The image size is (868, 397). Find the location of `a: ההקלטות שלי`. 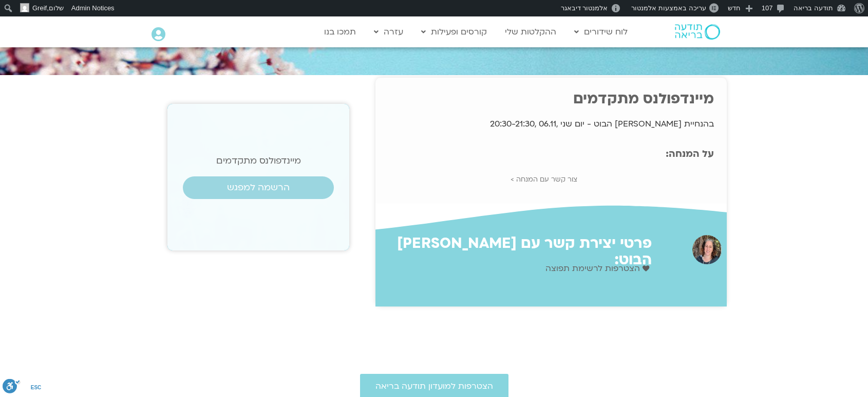

a: ההקלטות שלי is located at coordinates (530, 32).